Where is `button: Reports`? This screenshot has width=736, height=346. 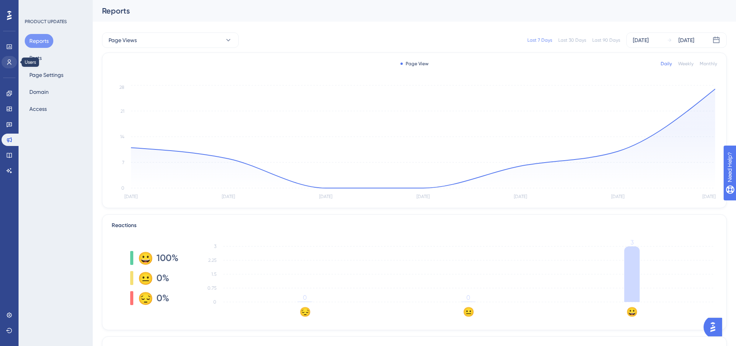 button: Reports is located at coordinates (39, 41).